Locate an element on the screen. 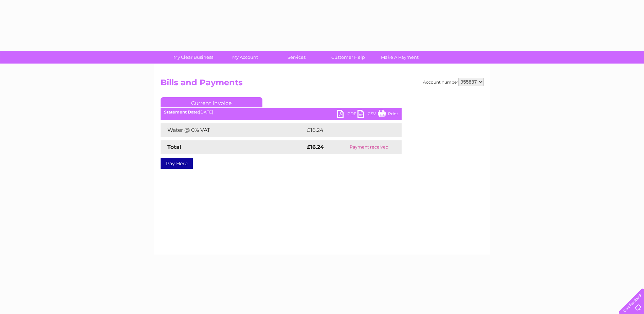 The image size is (644, 314). a: My Account is located at coordinates (245, 57).